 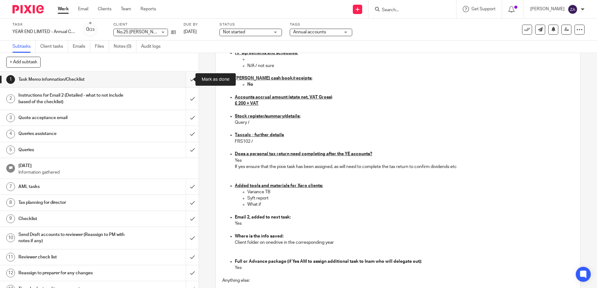 I want to click on a: Email, so click(x=83, y=9).